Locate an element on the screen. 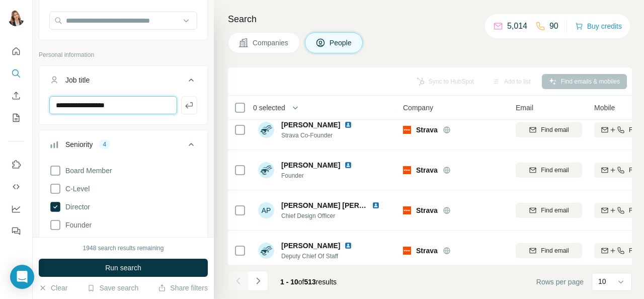 Image resolution: width=644 pixels, height=299 pixels. button: Enrich CSV is located at coordinates (16, 96).